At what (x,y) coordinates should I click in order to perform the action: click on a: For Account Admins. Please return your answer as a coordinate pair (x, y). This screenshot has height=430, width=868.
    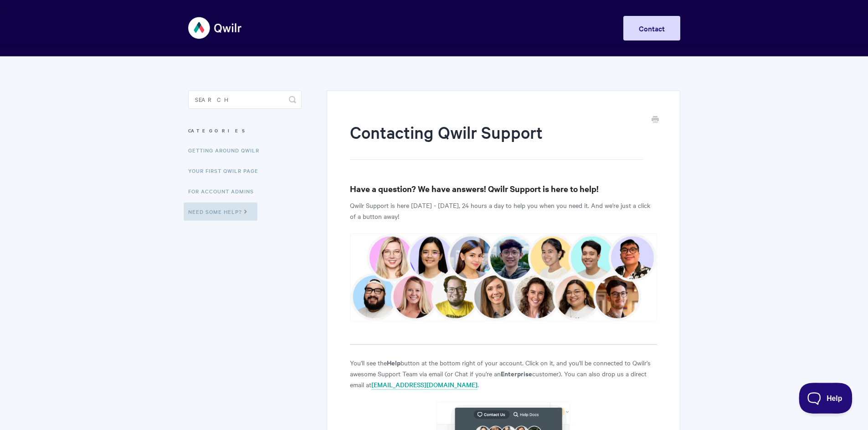
    Looking at the image, I should click on (225, 192).